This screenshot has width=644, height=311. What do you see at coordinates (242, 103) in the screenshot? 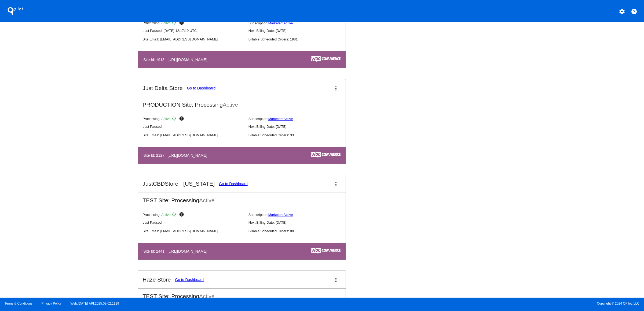
I see `h2: PRODUCTION Site: Processing` at bounding box center [242, 103].